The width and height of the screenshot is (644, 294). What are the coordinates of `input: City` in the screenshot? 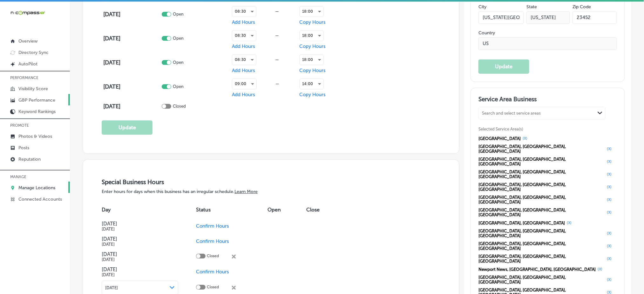 It's located at (500, 18).